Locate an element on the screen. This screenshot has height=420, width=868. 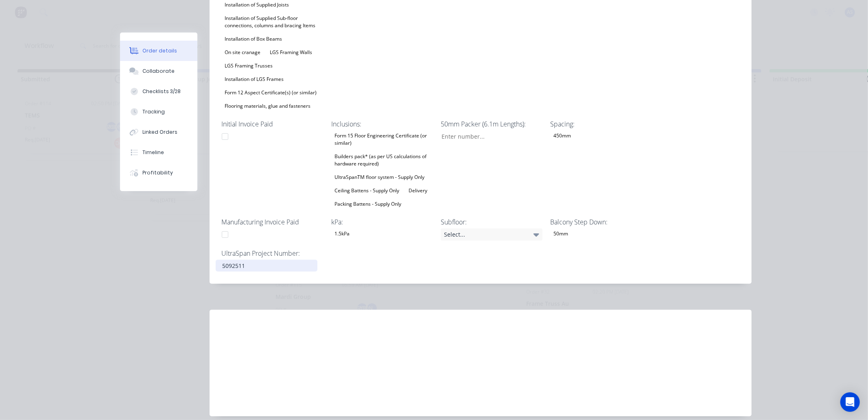
div: Order details is located at coordinates (160, 51).